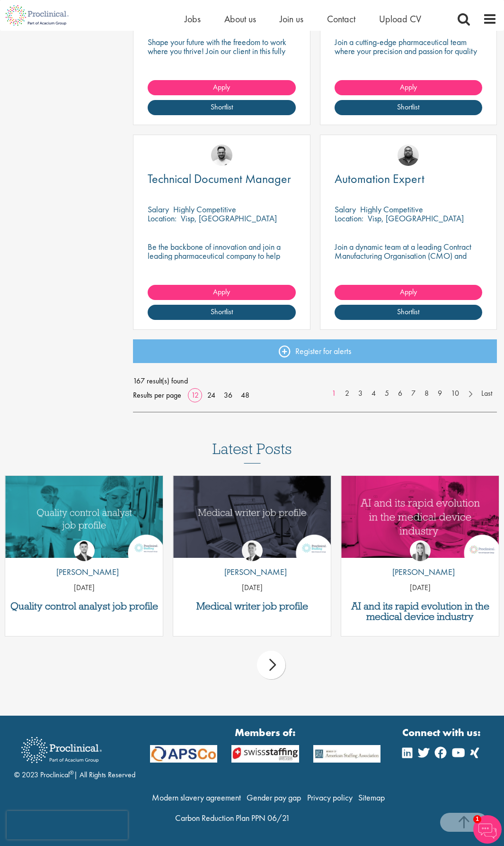 The width and height of the screenshot is (504, 846). Describe the element at coordinates (487, 393) in the screenshot. I see `a: Last` at that location.